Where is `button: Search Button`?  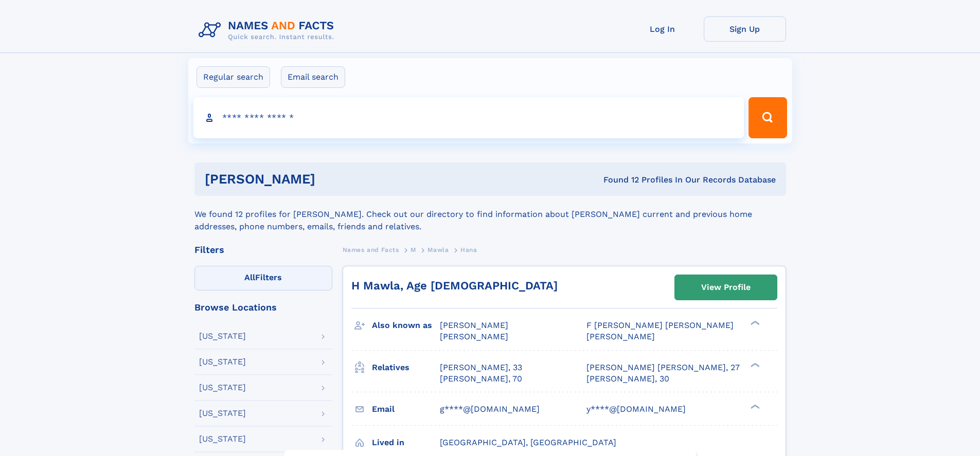 button: Search Button is located at coordinates (767, 118).